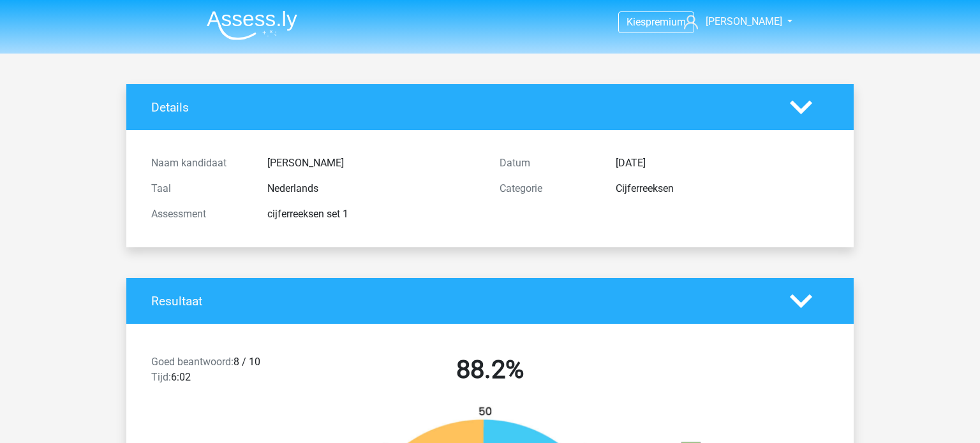 Image resolution: width=980 pixels, height=443 pixels. I want to click on a: Kiespremium, so click(656, 22).